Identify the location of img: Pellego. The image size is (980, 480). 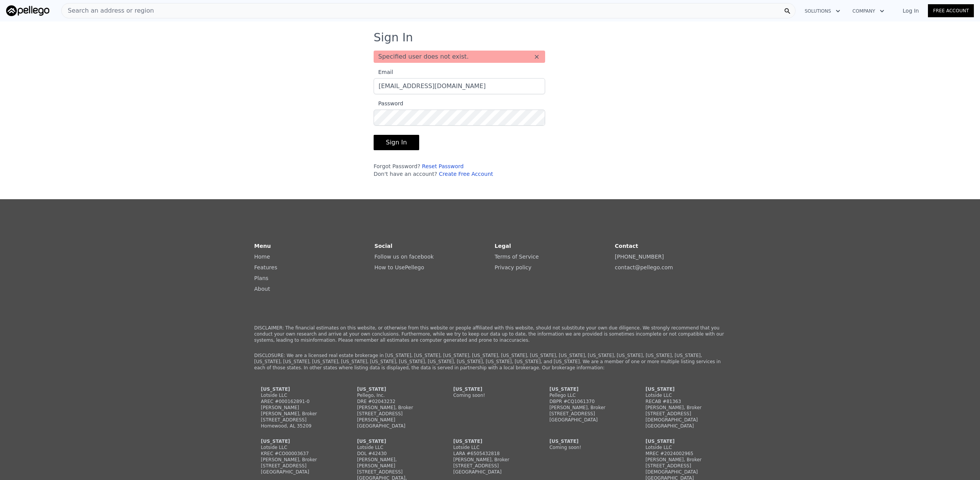
(28, 10).